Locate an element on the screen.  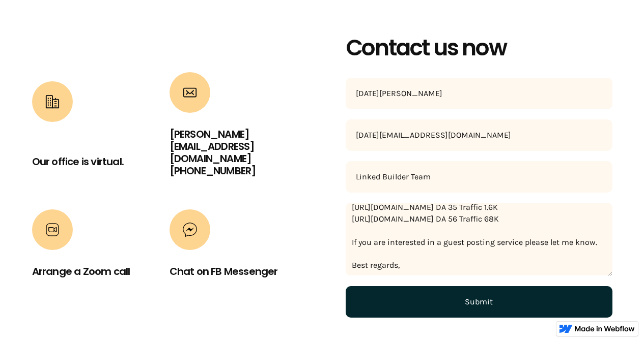
h3: Chat on FB Messenger is located at coordinates (223, 272).